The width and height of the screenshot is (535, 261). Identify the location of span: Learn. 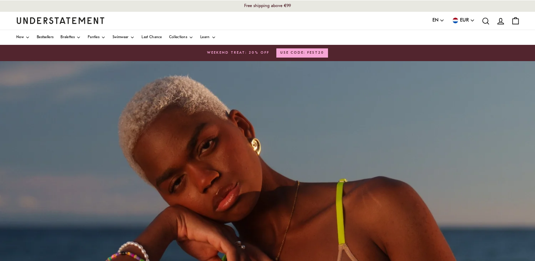
(205, 38).